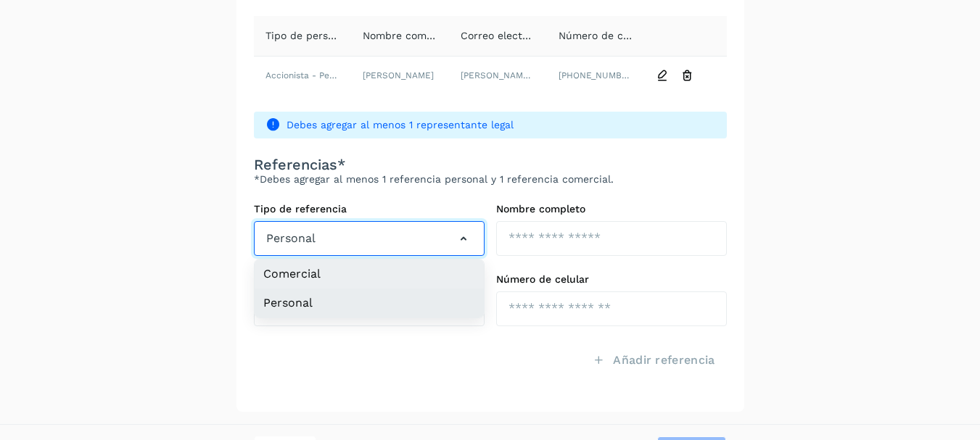 This screenshot has width=980, height=440. Describe the element at coordinates (369, 209) in the screenshot. I see `label: Tipo de referencia` at that location.